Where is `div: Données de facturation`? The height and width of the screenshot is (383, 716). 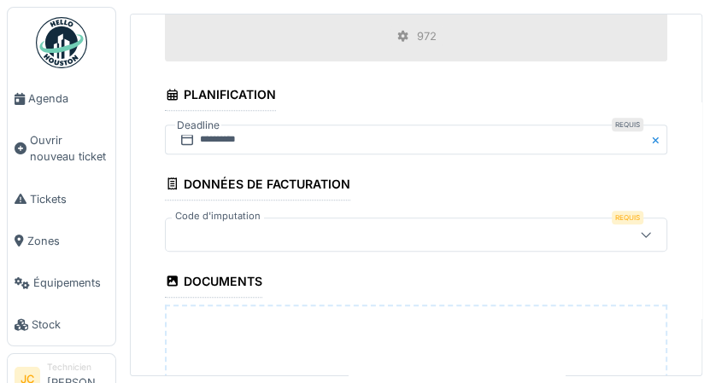 div: Données de facturation is located at coordinates (257, 186).